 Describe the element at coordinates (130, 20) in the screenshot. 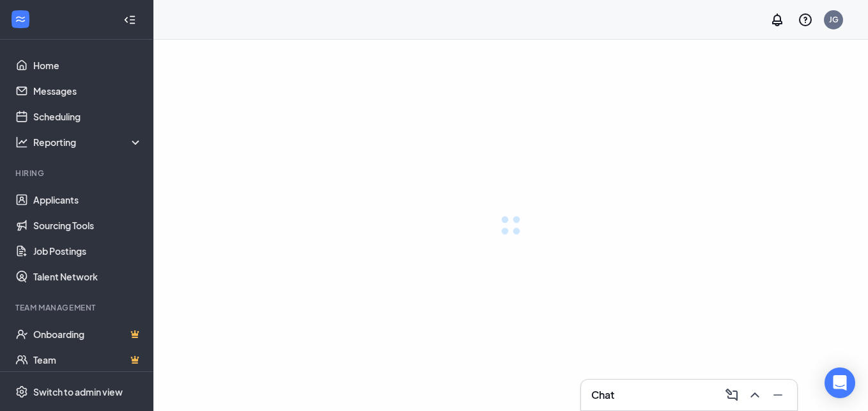

I see `svg: Collapse` at that location.